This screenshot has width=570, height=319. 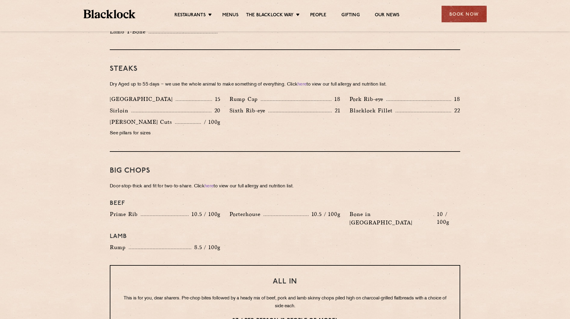 What do you see at coordinates (285, 171) in the screenshot?
I see `h3: Big Chops` at bounding box center [285, 171].